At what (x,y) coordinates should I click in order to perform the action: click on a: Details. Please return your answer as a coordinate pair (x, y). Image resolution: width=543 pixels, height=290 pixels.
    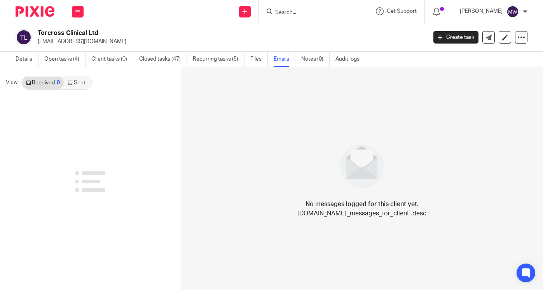
    Looking at the image, I should click on (27, 59).